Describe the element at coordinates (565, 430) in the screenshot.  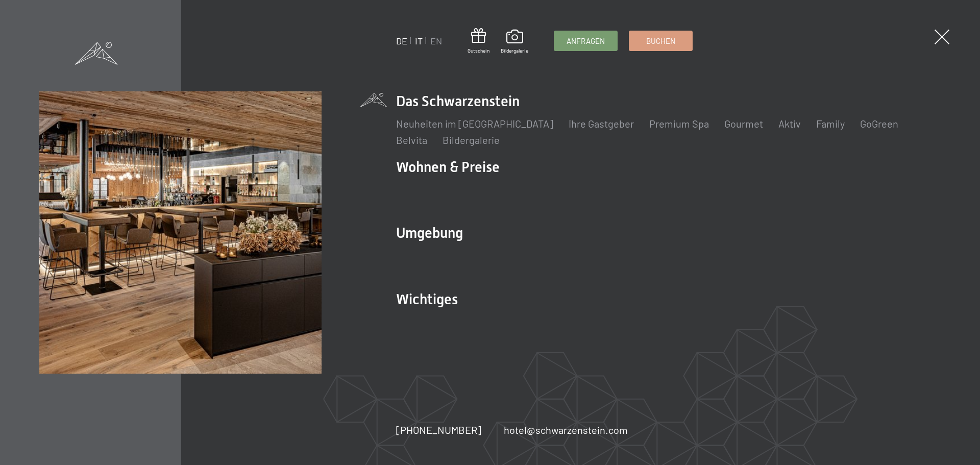
I see `a: hotel@schwarzenstein.com` at that location.